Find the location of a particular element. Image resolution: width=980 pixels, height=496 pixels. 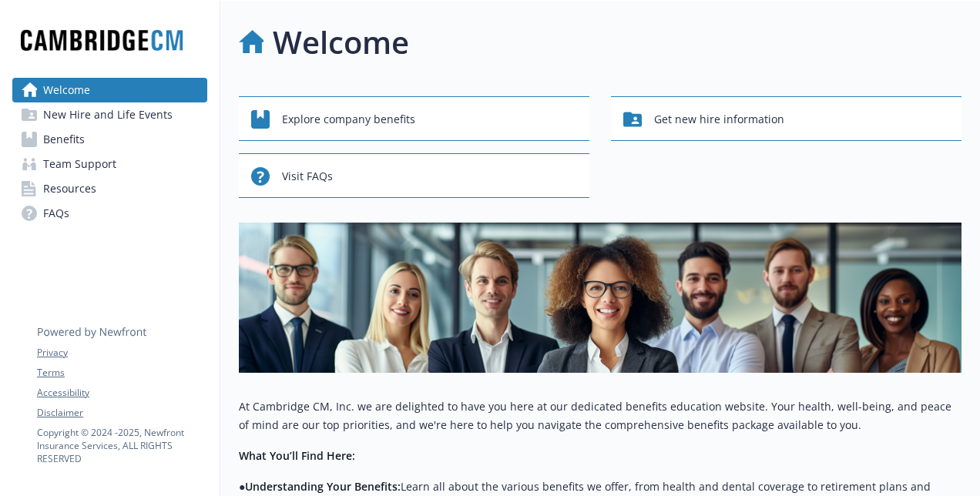

button: Get new hire information is located at coordinates (786, 119).